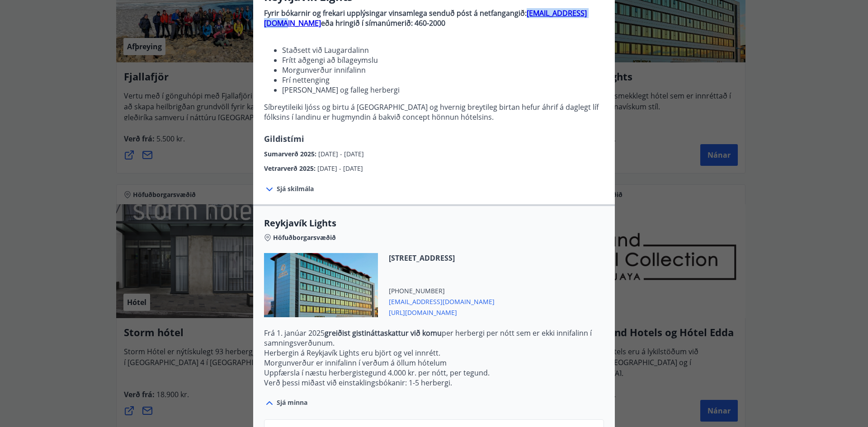 The height and width of the screenshot is (427, 868). What do you see at coordinates (383, 23) in the screenshot?
I see `strong: eða hringið í símanúmerið: 460-2000` at bounding box center [383, 23].